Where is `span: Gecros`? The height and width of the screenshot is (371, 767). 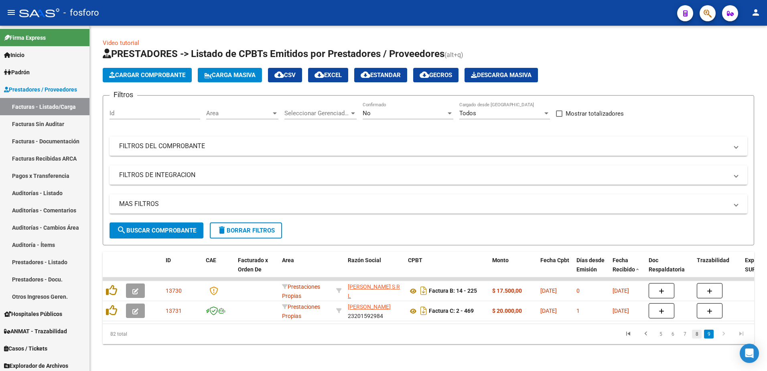
span: Gecros is located at coordinates (436, 75).